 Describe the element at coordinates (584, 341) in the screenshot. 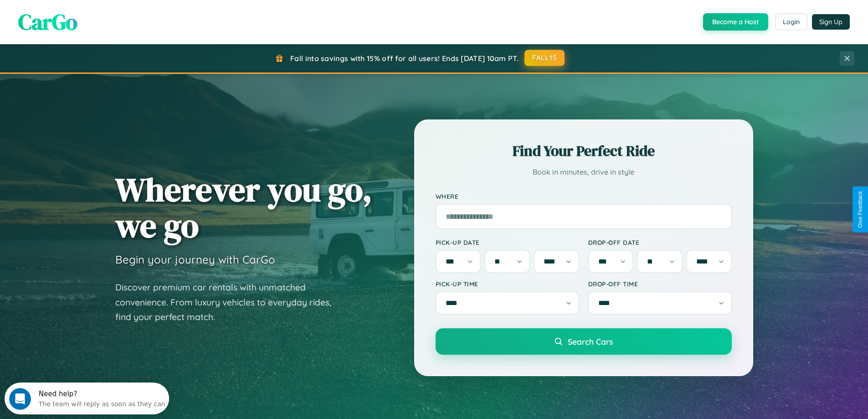

I see `button: Search Cars` at that location.